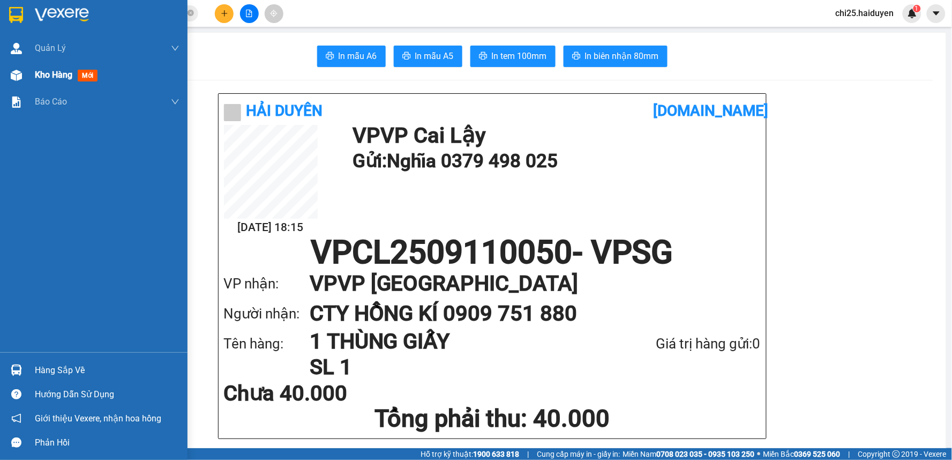  What do you see at coordinates (896, 454) in the screenshot?
I see `span: copyright` at bounding box center [896, 454].